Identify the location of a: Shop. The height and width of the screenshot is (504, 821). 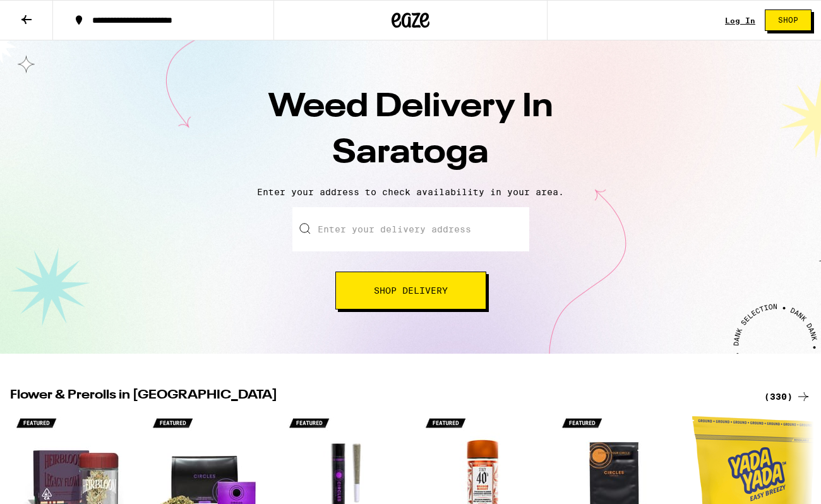
(788, 20).